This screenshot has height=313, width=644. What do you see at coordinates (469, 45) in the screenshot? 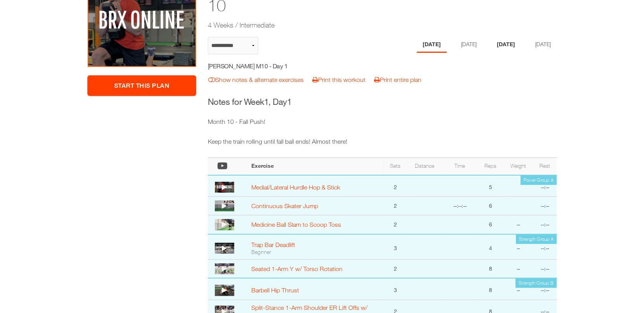
I see `li: Day 2` at bounding box center [469, 45].